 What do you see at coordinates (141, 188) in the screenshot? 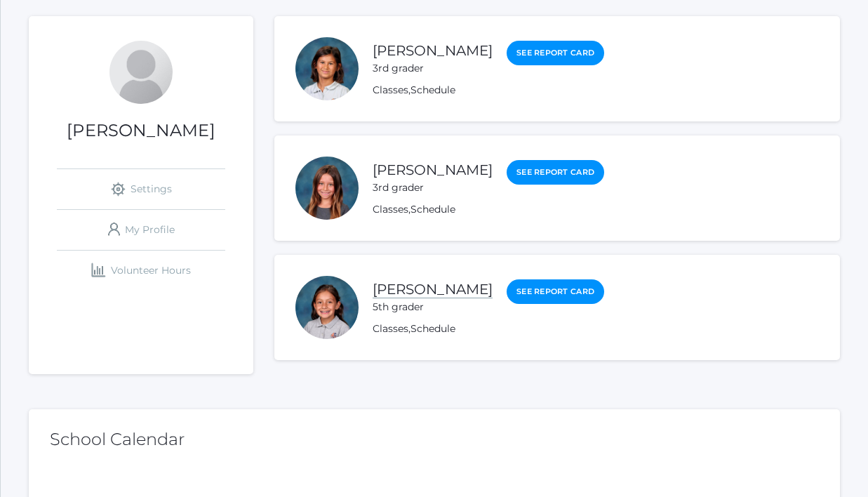
I see `a: Settings` at bounding box center [141, 188].